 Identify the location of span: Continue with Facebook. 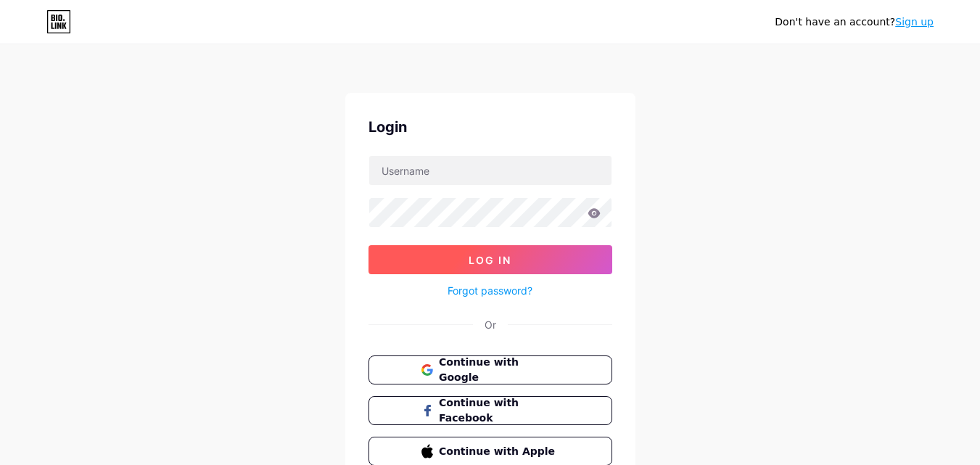
(499, 411).